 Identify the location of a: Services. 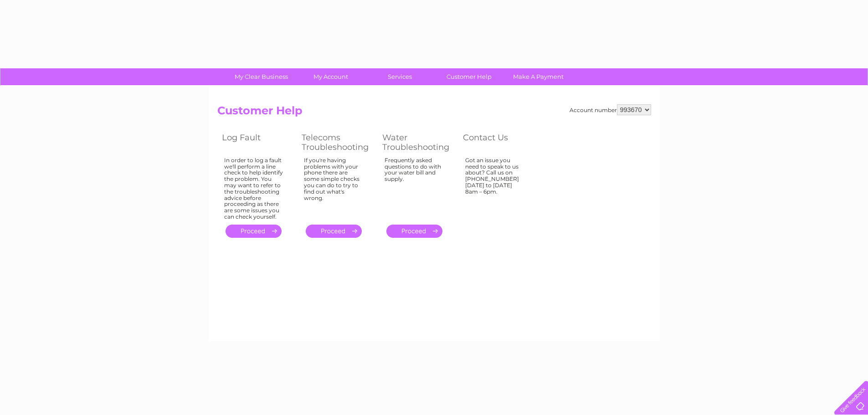
(400, 77).